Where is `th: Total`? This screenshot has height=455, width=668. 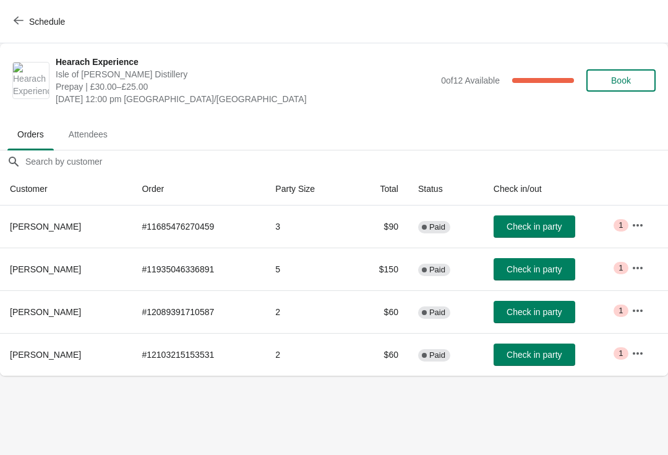 th: Total is located at coordinates (380, 189).